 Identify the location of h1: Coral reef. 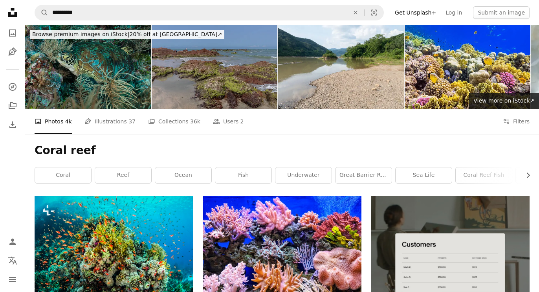
(282, 150).